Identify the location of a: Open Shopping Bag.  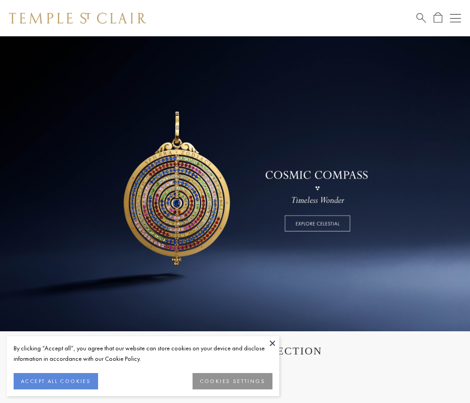
(438, 18).